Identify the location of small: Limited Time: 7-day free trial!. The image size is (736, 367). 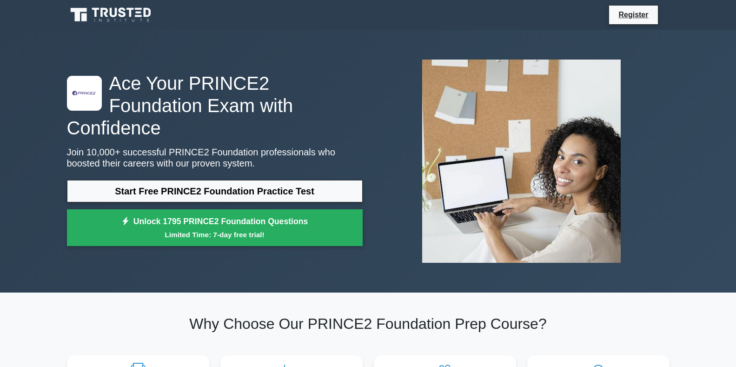
(215, 234).